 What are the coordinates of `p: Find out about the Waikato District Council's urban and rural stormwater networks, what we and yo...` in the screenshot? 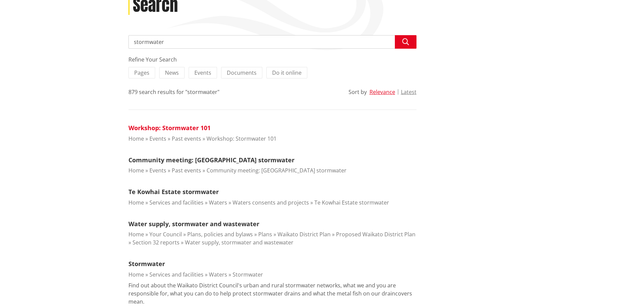 It's located at (273, 293).